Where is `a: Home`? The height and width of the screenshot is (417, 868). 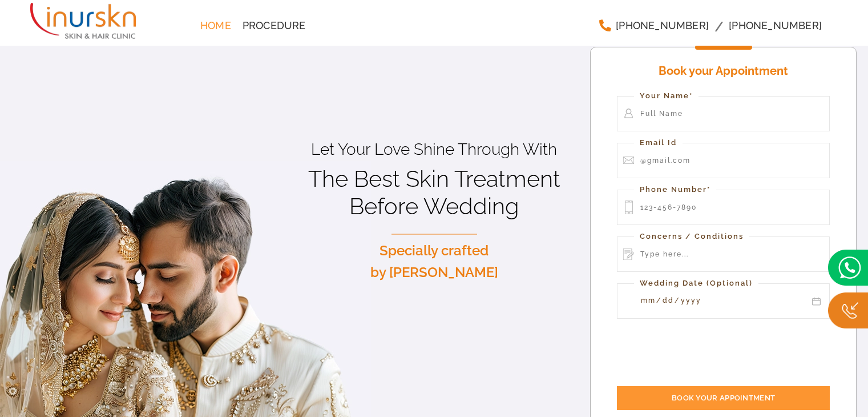 a: Home is located at coordinates (216, 25).